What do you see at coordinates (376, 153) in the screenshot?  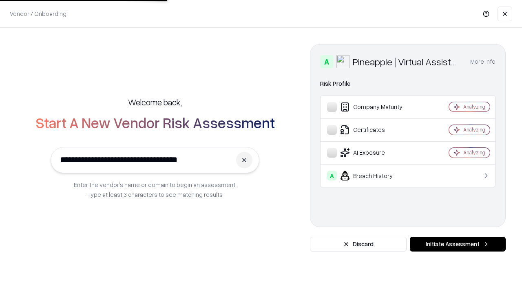 I see `div: AI Exposure` at bounding box center [376, 153].